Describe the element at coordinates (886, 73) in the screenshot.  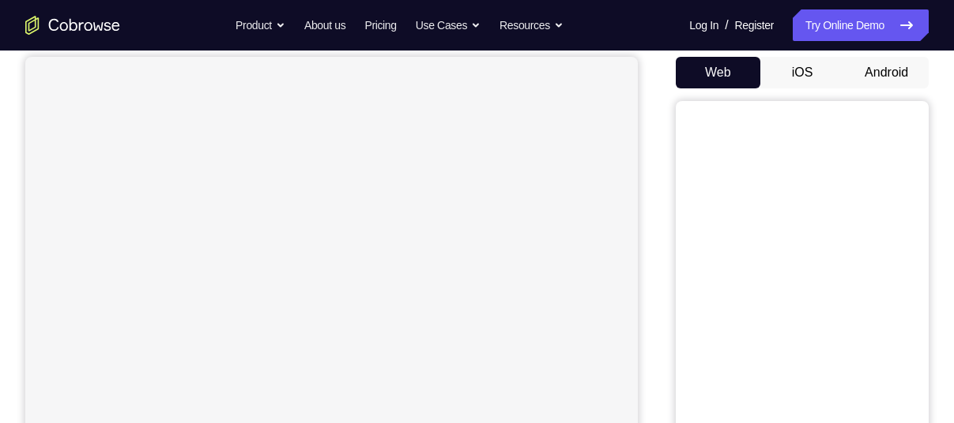
I see `button: Android` at that location.